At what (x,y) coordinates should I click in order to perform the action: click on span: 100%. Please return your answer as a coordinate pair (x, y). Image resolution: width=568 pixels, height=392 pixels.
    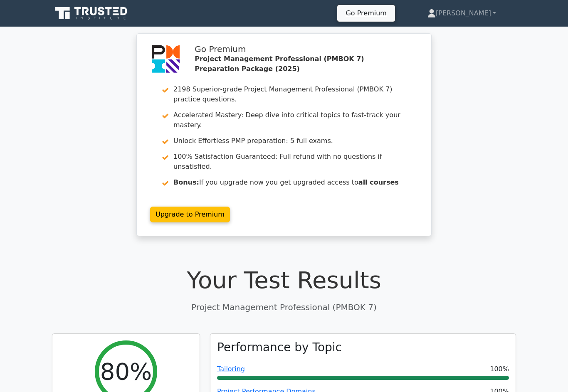
    Looking at the image, I should click on (499, 369).